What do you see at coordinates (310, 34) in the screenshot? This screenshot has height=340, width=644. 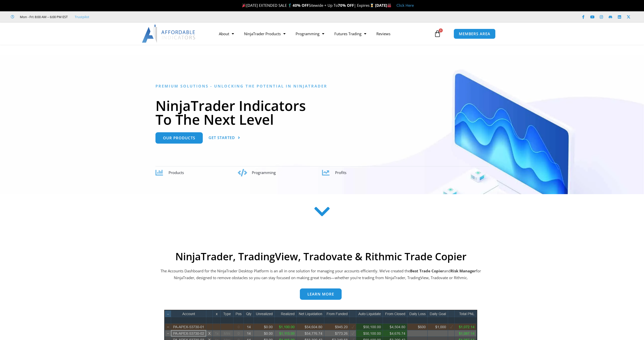 I see `a: Programming` at bounding box center [310, 34].